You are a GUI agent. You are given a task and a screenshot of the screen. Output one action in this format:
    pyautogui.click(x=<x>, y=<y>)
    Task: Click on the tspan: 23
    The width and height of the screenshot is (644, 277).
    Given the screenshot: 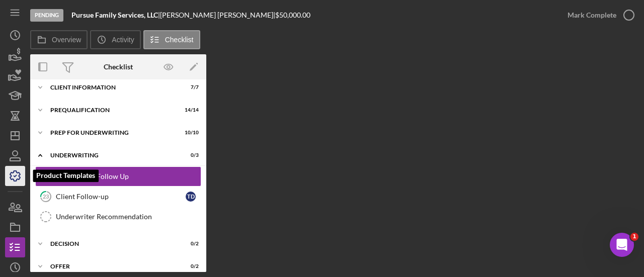 What is the action you would take?
    pyautogui.click(x=46, y=196)
    